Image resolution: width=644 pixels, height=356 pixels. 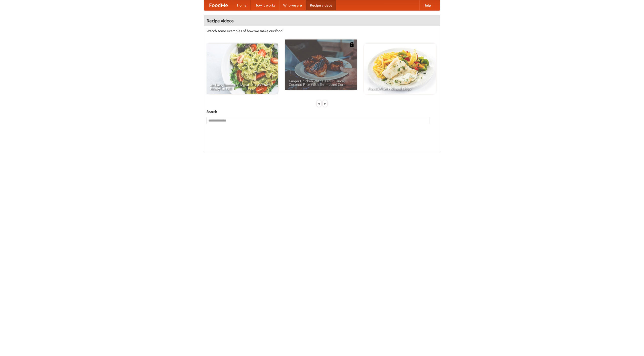 What do you see at coordinates (427, 5) in the screenshot?
I see `a: Help` at bounding box center [427, 5].